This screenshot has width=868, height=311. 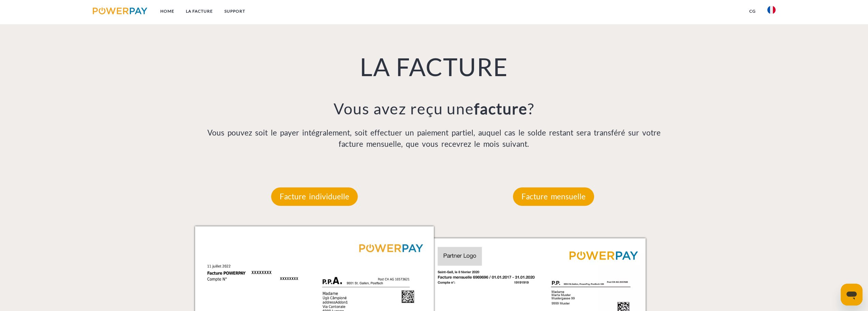 What do you see at coordinates (199, 11) in the screenshot?
I see `a: LA FACTURE` at bounding box center [199, 11].